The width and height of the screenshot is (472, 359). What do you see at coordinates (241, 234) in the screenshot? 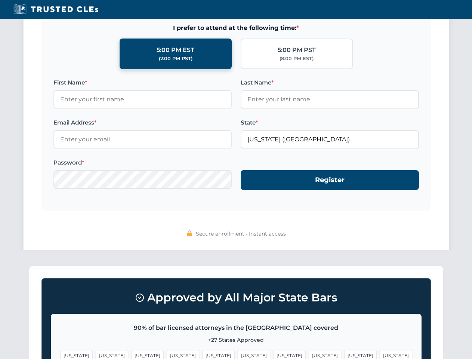
I see `span: Secure enrollment • Instant access` at bounding box center [241, 234].